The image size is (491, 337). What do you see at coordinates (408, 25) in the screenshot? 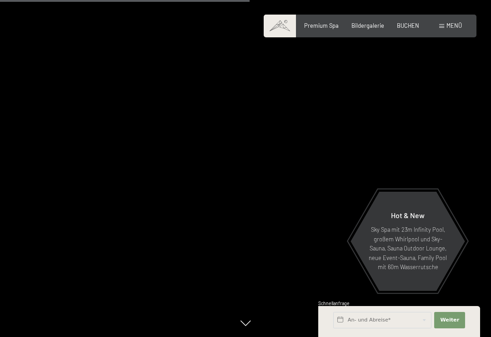
I see `a: BUCHEN` at bounding box center [408, 25].